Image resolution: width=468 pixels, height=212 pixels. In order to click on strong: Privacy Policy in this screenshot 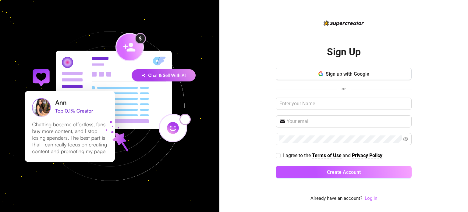, I will do `click(367, 155)`.